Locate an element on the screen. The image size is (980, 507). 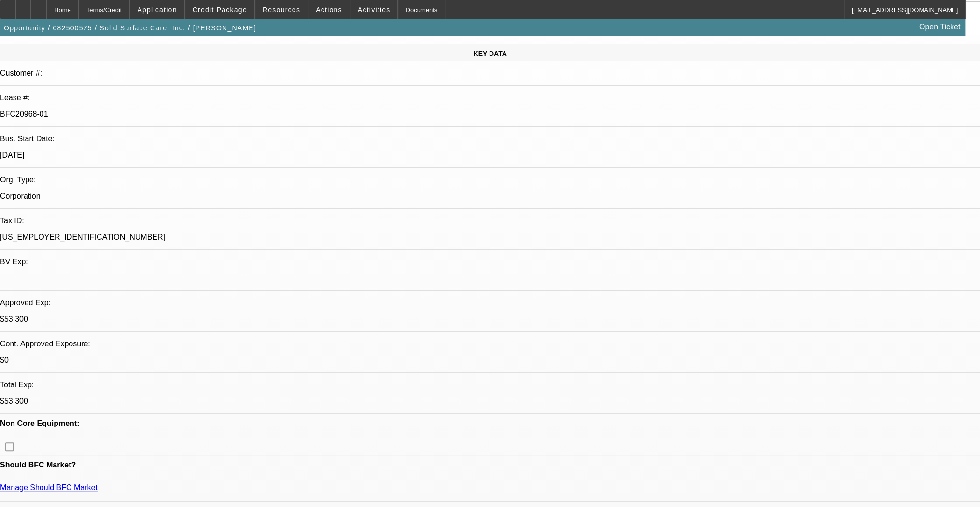
button: Credit Package is located at coordinates (219, 10).